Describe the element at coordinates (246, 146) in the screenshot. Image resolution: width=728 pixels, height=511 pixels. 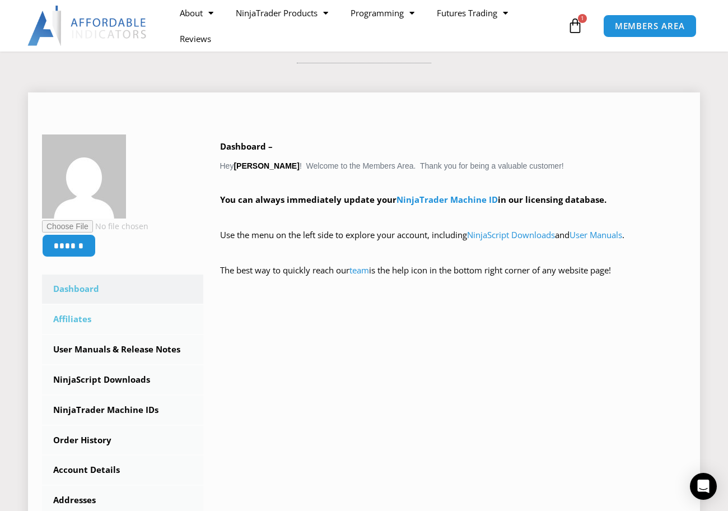
I see `b: Dashboard –` at that location.